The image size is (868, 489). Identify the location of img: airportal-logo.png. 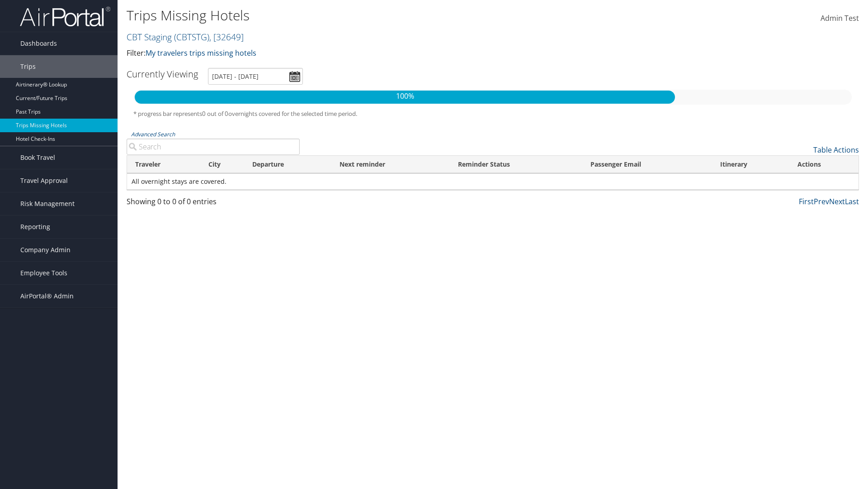
(65, 16).